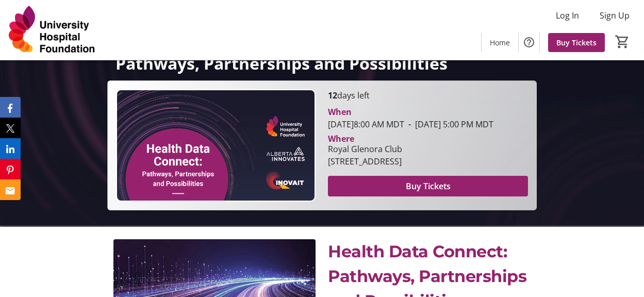  What do you see at coordinates (567, 15) in the screenshot?
I see `span: Log In` at bounding box center [567, 15].